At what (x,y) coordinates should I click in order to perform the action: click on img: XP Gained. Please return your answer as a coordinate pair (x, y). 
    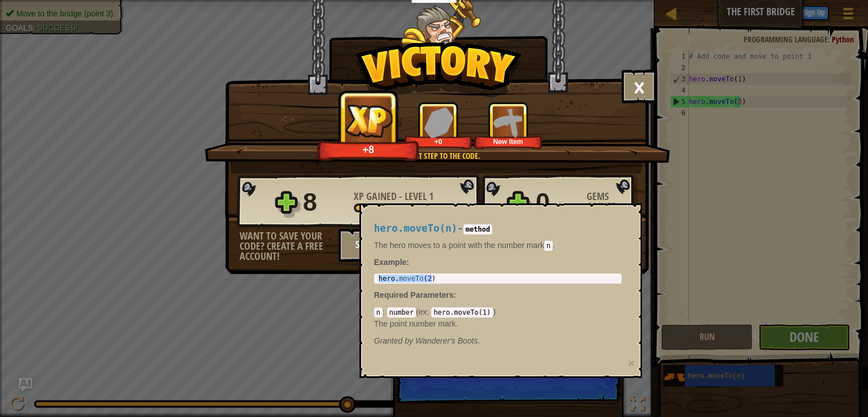
    Looking at the image, I should click on (368, 120).